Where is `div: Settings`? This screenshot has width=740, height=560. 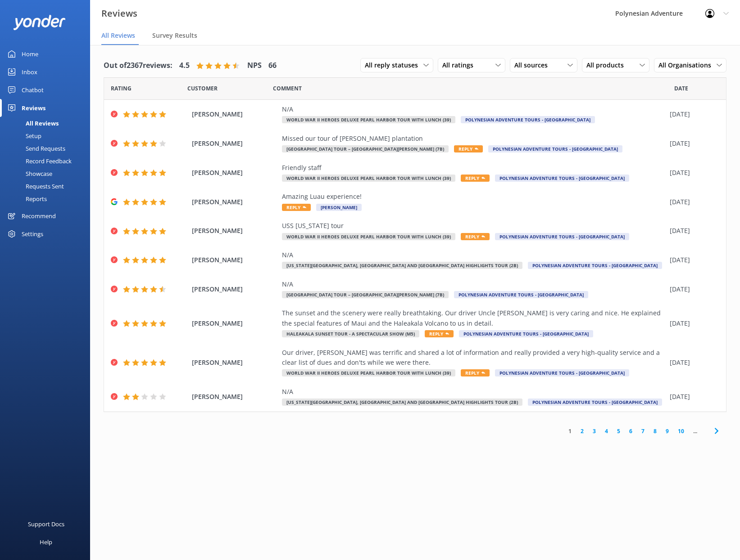 div: Settings is located at coordinates (32, 234).